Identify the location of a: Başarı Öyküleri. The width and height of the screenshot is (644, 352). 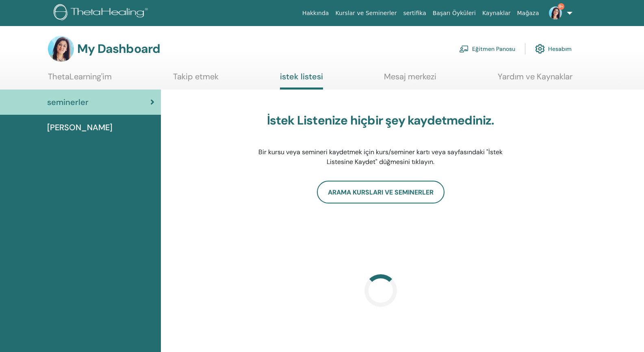
(454, 13).